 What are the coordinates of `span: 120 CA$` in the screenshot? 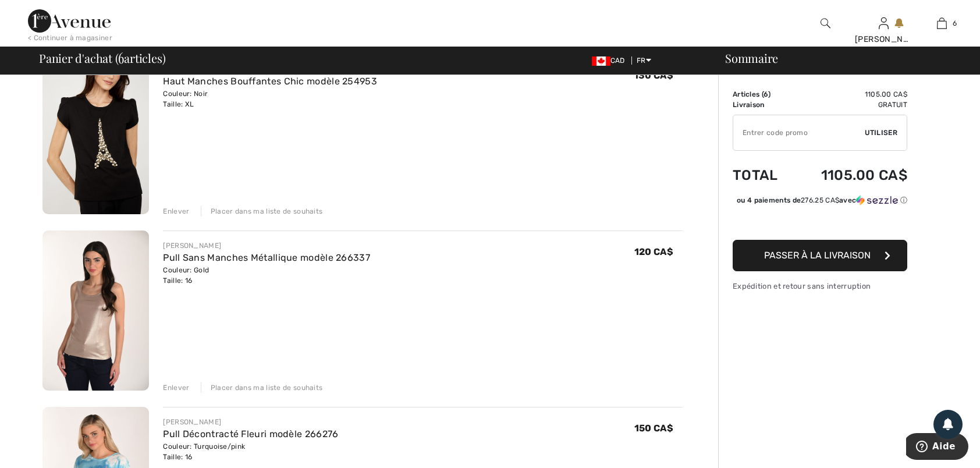 It's located at (654, 252).